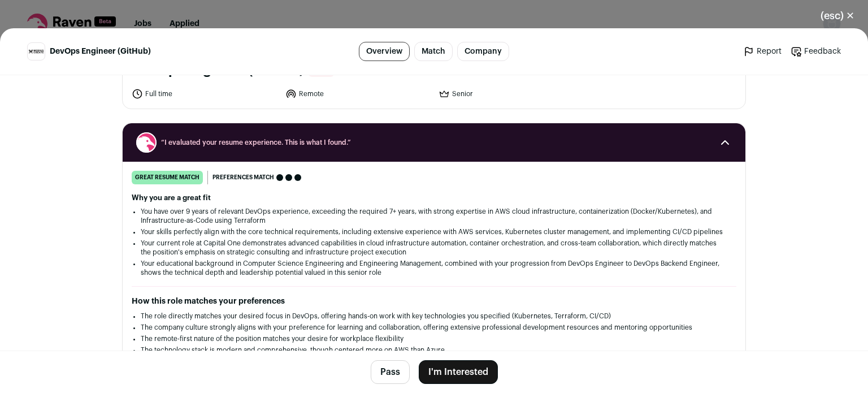 The image size is (868, 393). What do you see at coordinates (390, 372) in the screenshot?
I see `button: Pass` at bounding box center [390, 372].